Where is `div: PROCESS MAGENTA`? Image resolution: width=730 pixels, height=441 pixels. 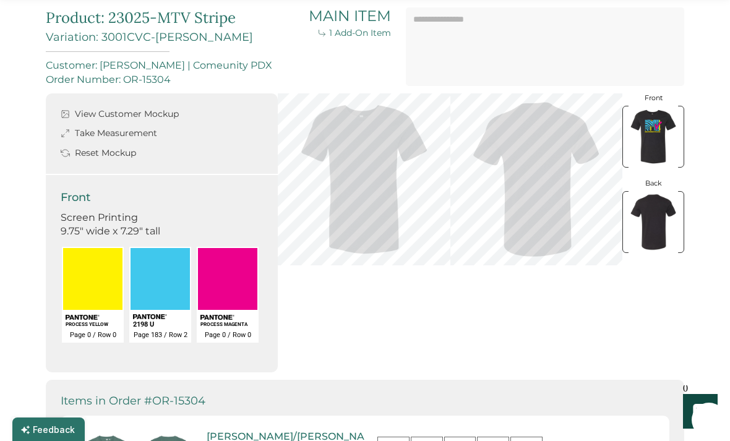 div: PROCESS MAGENTA is located at coordinates (228, 325).